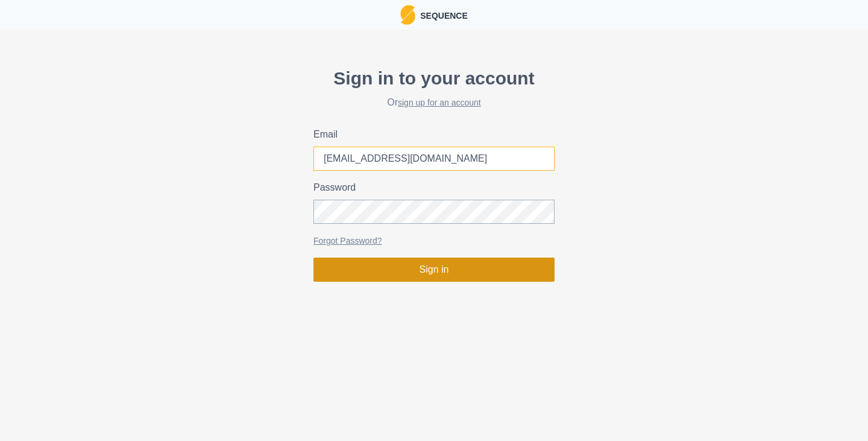  Describe the element at coordinates (434, 14) in the screenshot. I see `a: LogoSequence` at that location.